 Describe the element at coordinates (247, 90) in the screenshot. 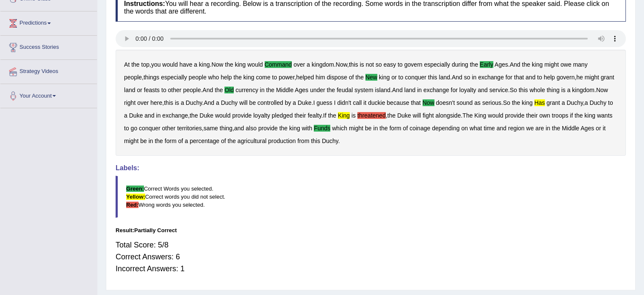

I see `b: currency` at that location.